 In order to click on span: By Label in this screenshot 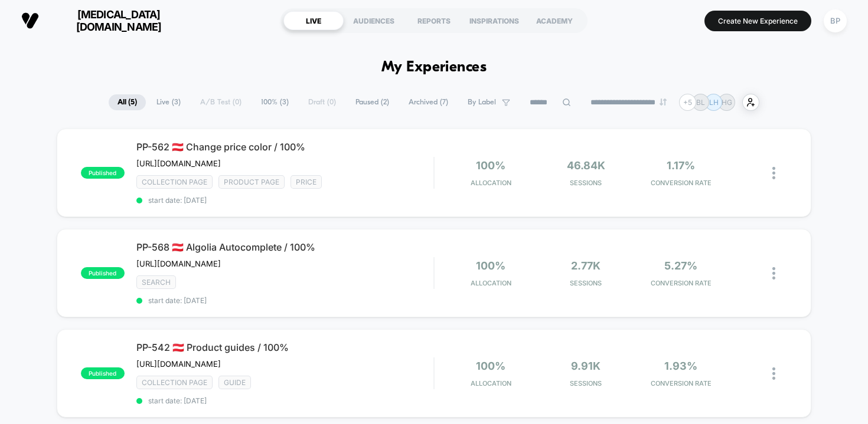, I will do `click(482, 102)`.